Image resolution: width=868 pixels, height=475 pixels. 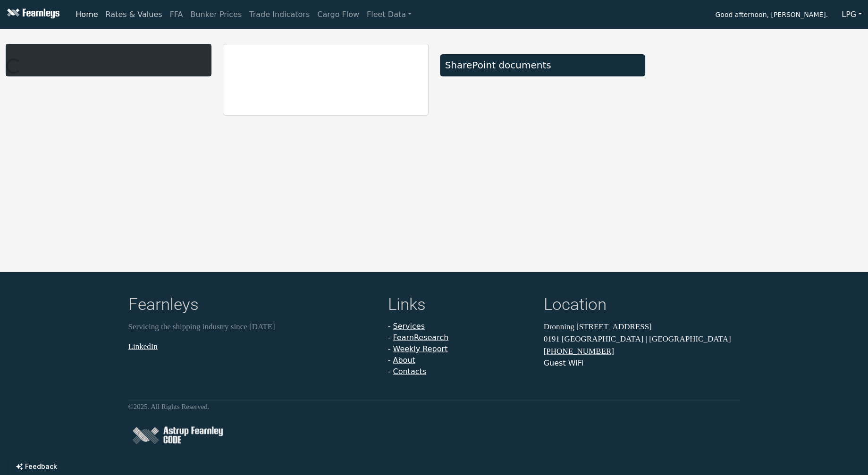 I want to click on a: FearnResearch, so click(x=421, y=338).